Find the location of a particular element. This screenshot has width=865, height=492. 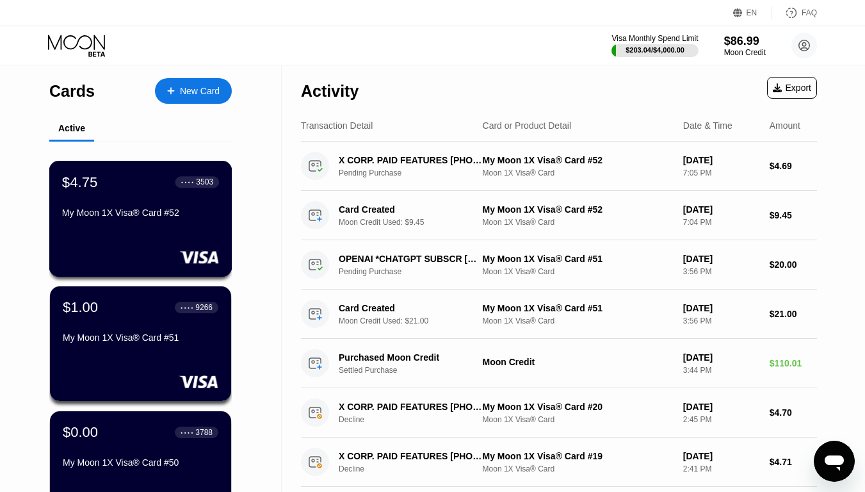

div: $4.70 is located at coordinates (793, 412).